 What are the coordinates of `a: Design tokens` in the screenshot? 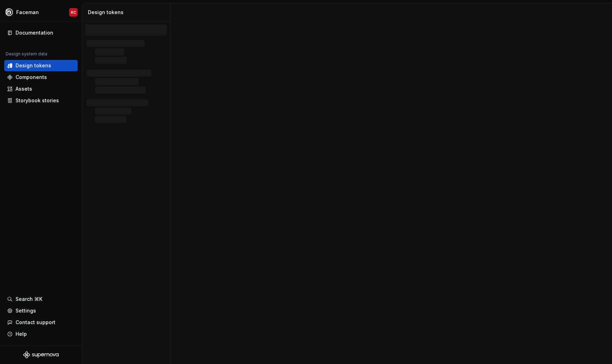 It's located at (41, 65).